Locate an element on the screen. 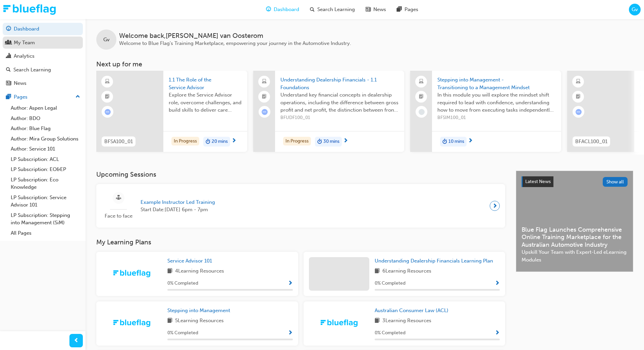 The height and width of the screenshot is (350, 644). a: LP Subscription: Eco Knowledge is located at coordinates (45, 184).